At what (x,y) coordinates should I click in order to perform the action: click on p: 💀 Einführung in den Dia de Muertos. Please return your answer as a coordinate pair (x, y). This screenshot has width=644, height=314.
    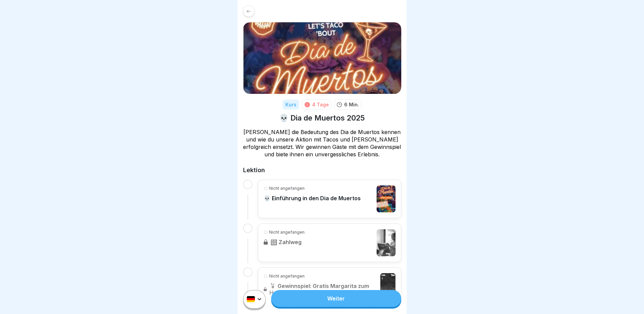
    Looking at the image, I should click on (312, 198).